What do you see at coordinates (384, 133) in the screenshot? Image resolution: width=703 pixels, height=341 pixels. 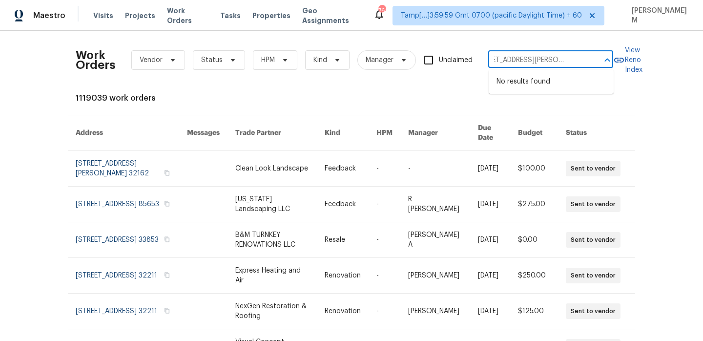 I see `th: HPM` at bounding box center [384, 133].